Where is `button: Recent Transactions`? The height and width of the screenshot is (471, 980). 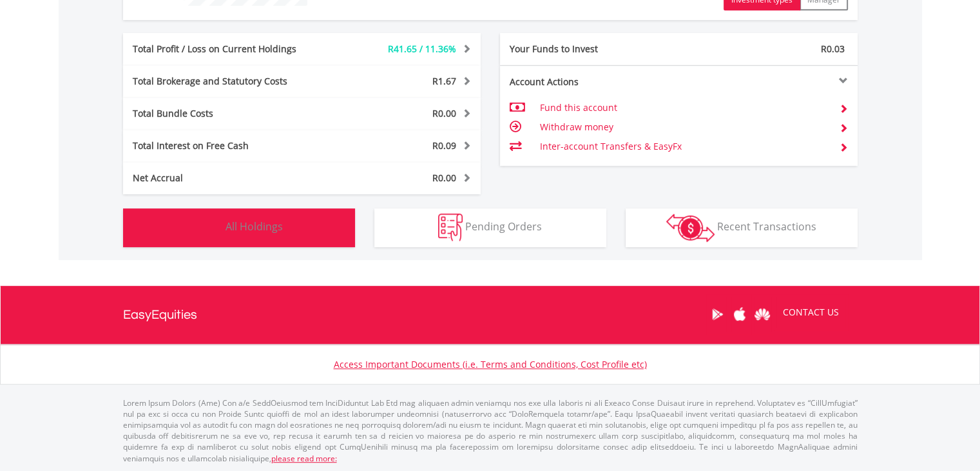 button: Recent Transactions is located at coordinates (741, 228).